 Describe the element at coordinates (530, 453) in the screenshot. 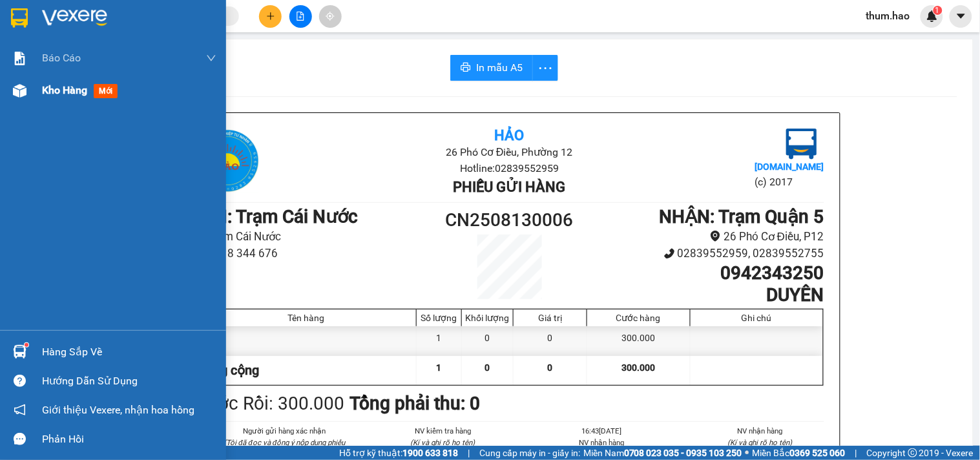

I see `span: Cung cấp máy in - giấy in:` at that location.